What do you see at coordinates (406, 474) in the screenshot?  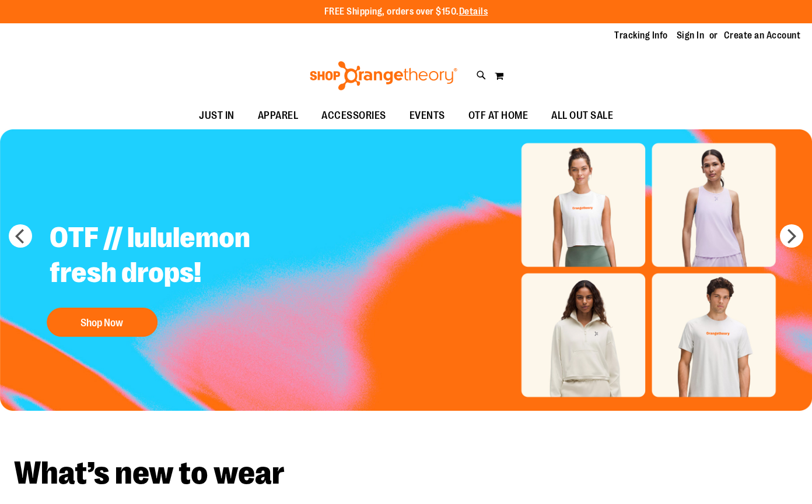 I see `h2: What’s new to wear` at bounding box center [406, 474].